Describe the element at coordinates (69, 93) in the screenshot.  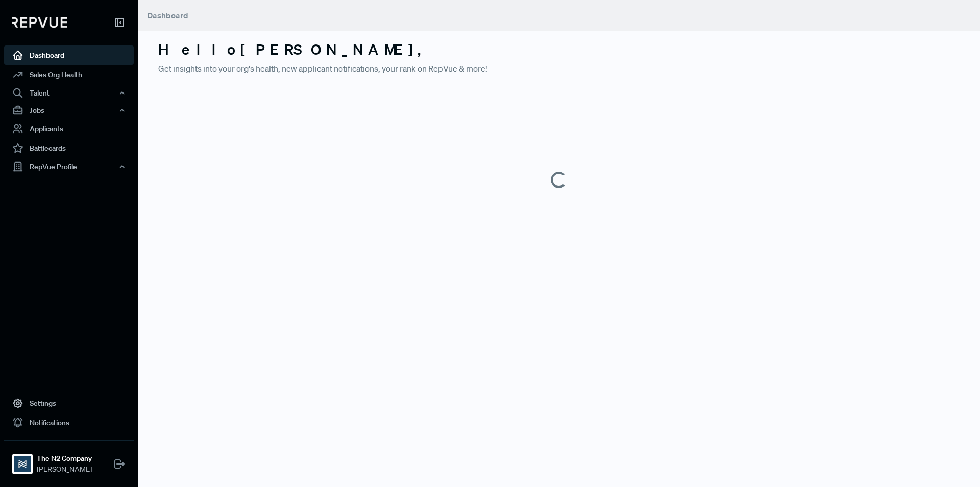
I see `button: Talent` at that location.